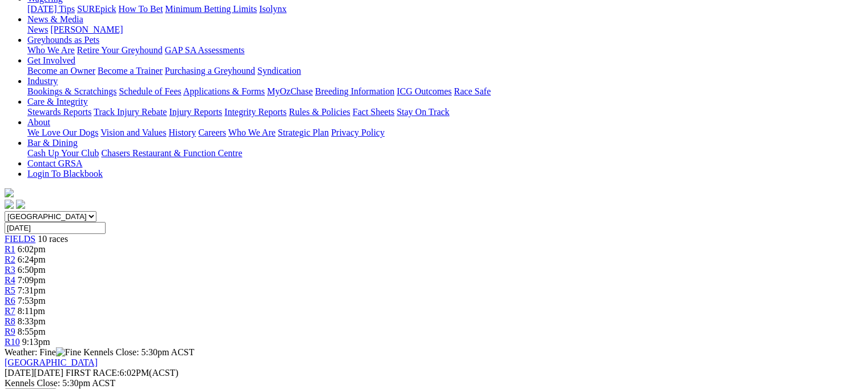 This screenshot has width=868, height=389. Describe the element at coordinates (304, 132) in the screenshot. I see `a: Strategic Plan` at that location.